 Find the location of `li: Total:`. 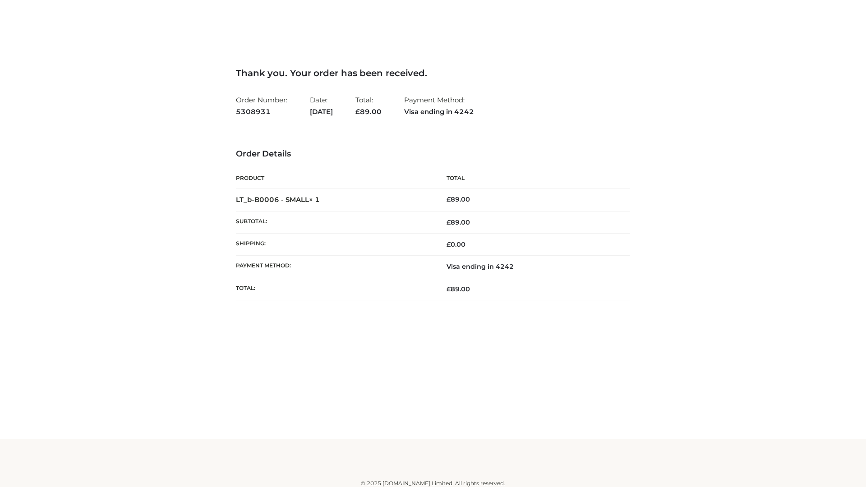

li: Total: is located at coordinates (369, 106).